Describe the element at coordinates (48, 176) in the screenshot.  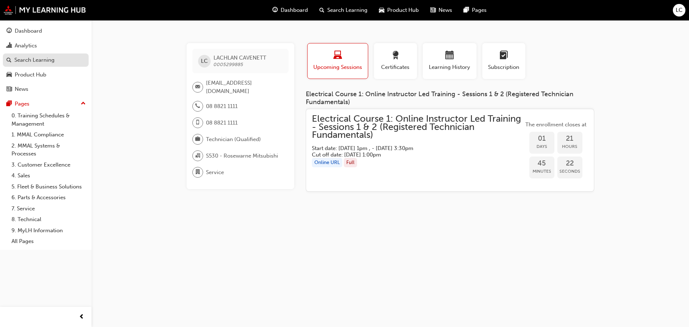
I see `a: 4. Sales` at that location.